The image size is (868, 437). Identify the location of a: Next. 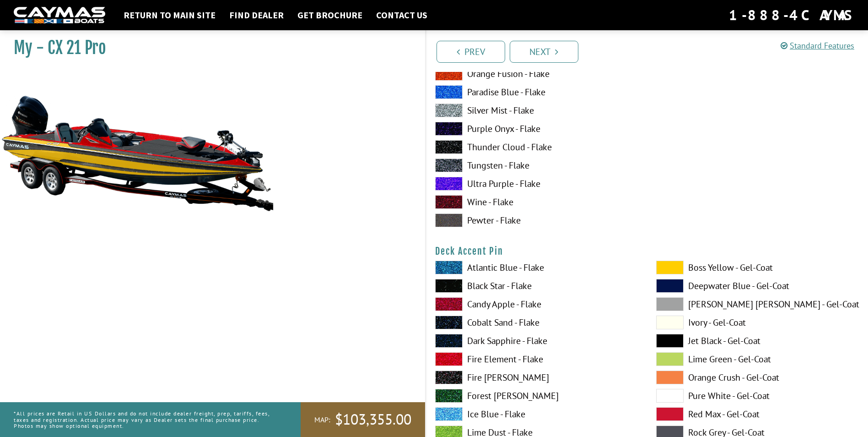
(544, 51).